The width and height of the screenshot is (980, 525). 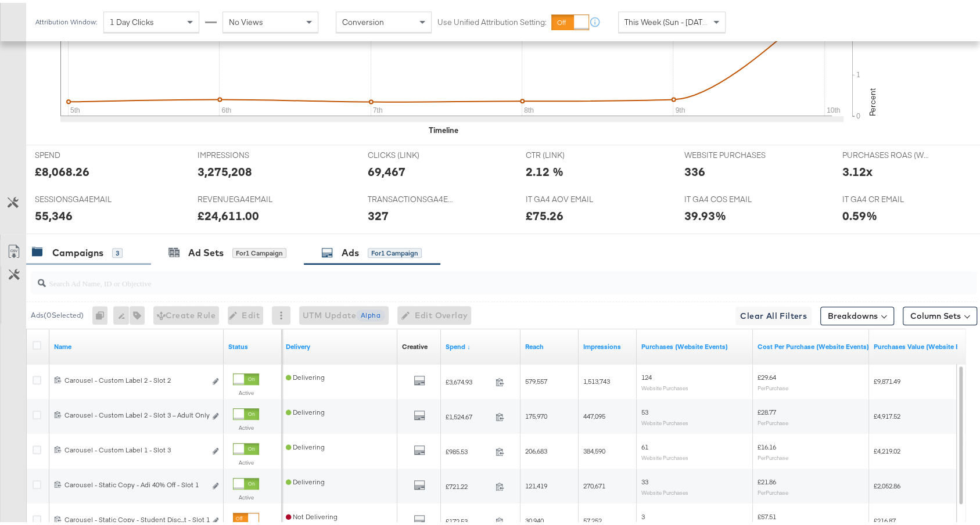 I want to click on text: Percent, so click(x=872, y=99).